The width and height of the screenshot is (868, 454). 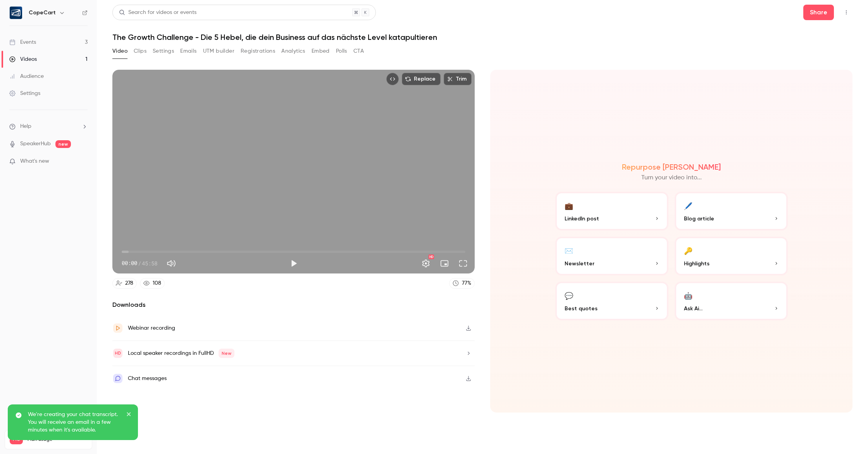 I want to click on button: Share, so click(x=819, y=12).